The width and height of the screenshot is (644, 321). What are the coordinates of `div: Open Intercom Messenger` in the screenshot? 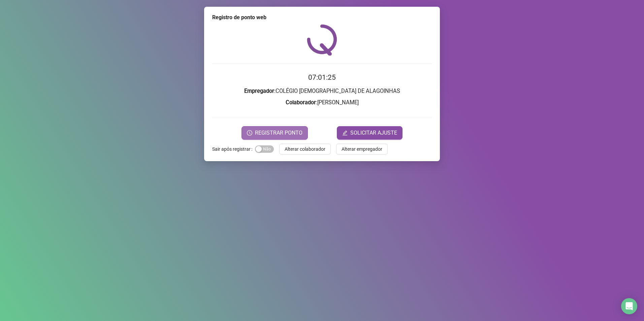 It's located at (629, 307).